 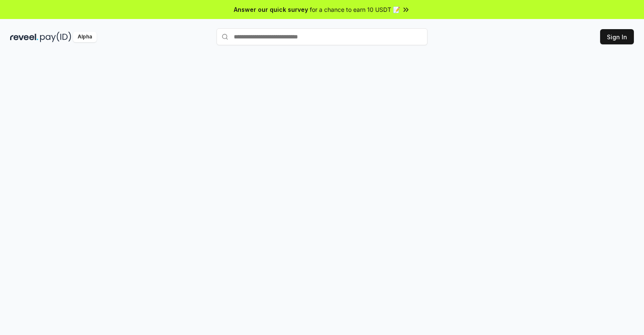 I want to click on img: pay_id, so click(x=56, y=37).